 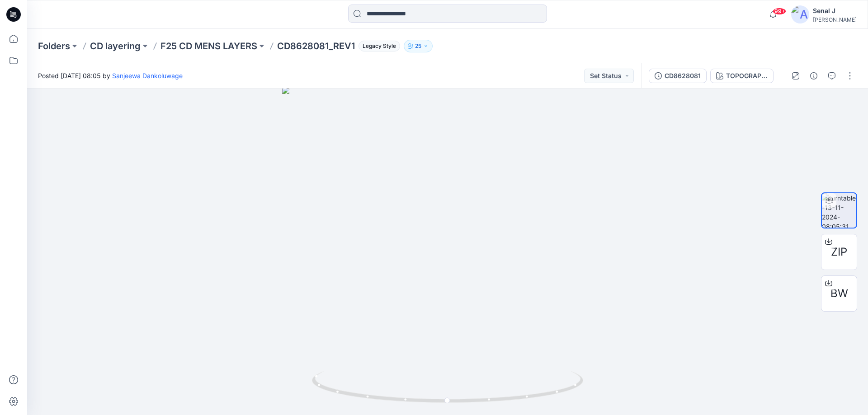 I want to click on span: BW, so click(x=839, y=293).